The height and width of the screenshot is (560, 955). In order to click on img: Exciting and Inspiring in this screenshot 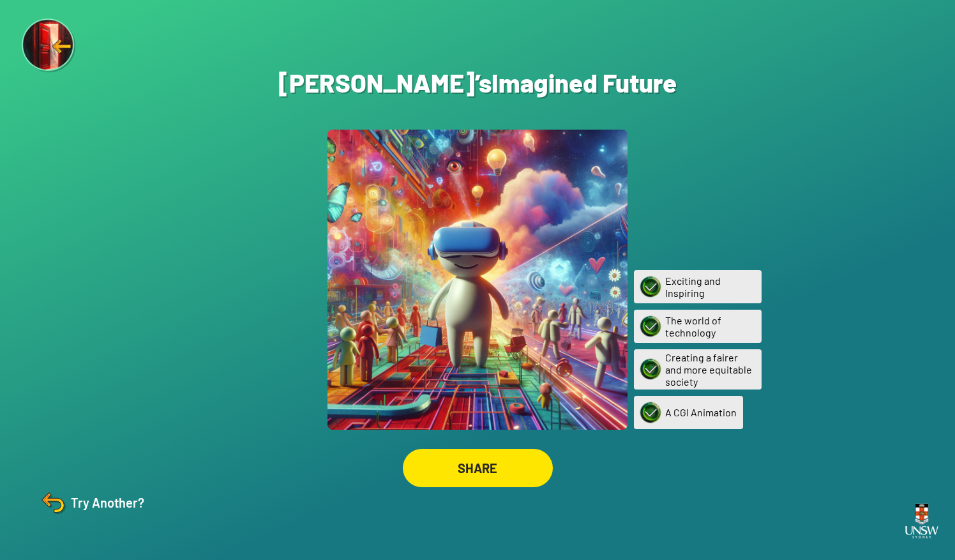, I will do `click(651, 287)`.